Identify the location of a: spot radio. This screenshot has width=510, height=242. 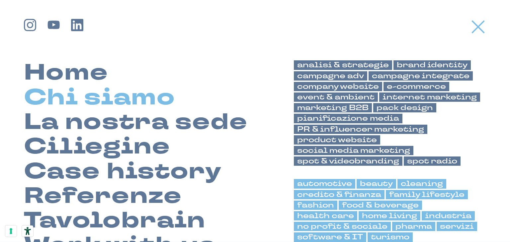
(432, 161).